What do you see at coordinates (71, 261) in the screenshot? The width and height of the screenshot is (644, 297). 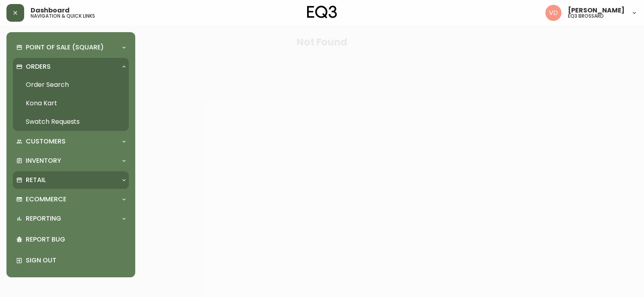 I see `div: Sign Out` at bounding box center [71, 261].